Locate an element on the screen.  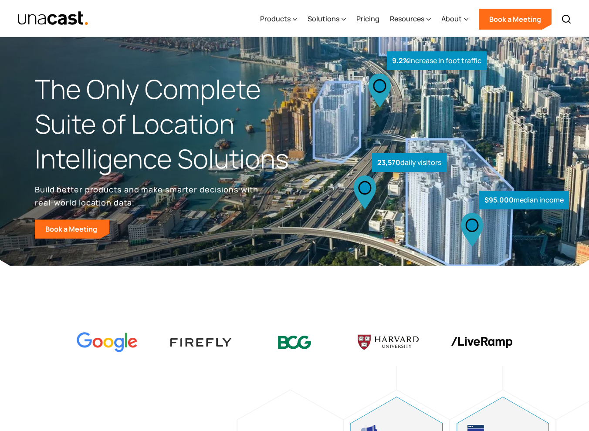
img: Search icon is located at coordinates (566, 19).